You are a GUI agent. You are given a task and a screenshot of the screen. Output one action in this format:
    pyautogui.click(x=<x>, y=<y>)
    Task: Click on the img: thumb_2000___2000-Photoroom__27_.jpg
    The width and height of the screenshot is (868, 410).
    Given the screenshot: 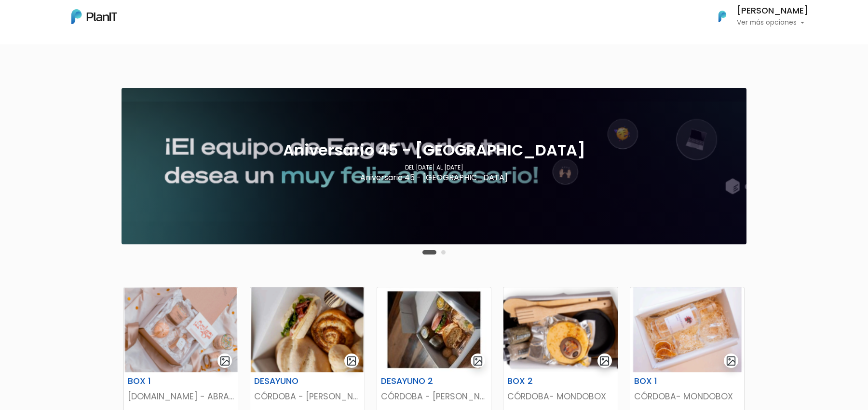 What is the action you would take?
    pyautogui.click(x=434, y=329)
    